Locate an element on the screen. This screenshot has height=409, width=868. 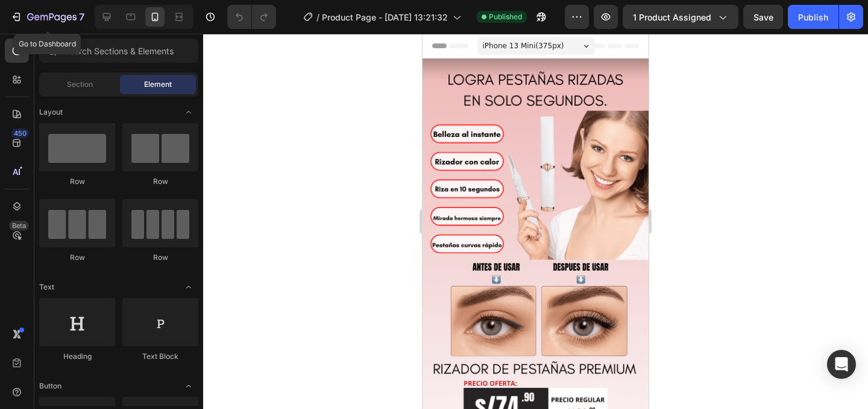
span: Section is located at coordinates (80, 85).